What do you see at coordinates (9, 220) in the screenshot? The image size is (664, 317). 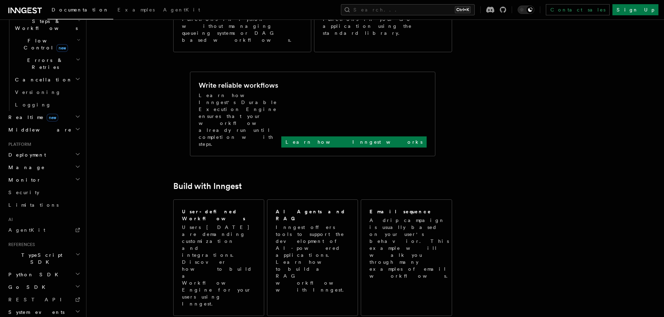 I see `span: AI` at bounding box center [9, 220].